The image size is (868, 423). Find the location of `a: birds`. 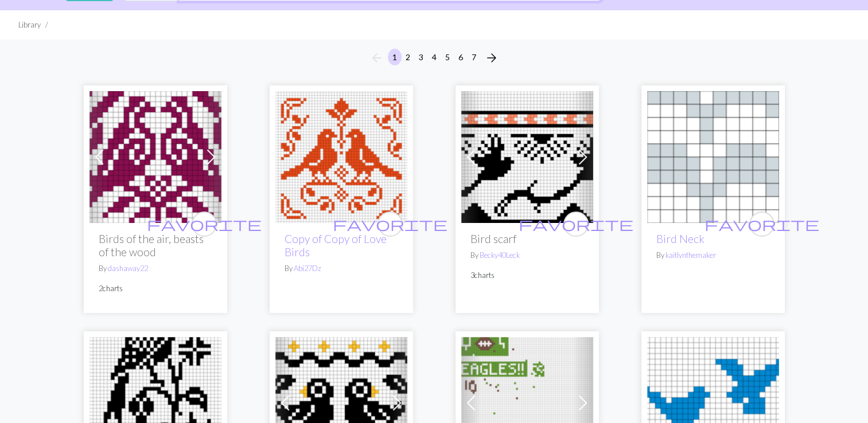

a: birds is located at coordinates (341, 402).